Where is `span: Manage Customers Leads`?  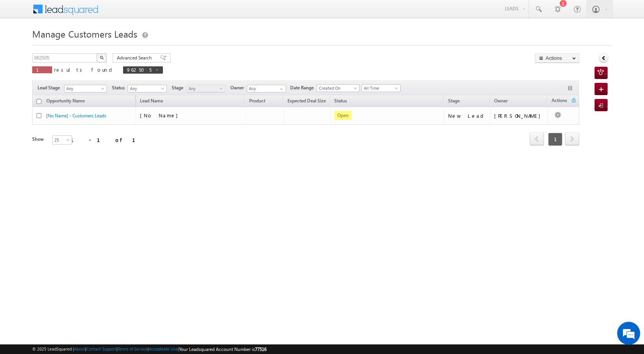 span: Manage Customers Leads is located at coordinates (85, 34).